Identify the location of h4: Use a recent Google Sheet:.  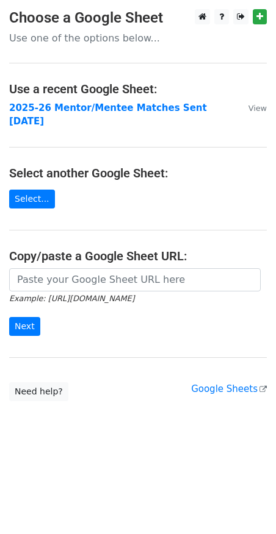
(138, 89).